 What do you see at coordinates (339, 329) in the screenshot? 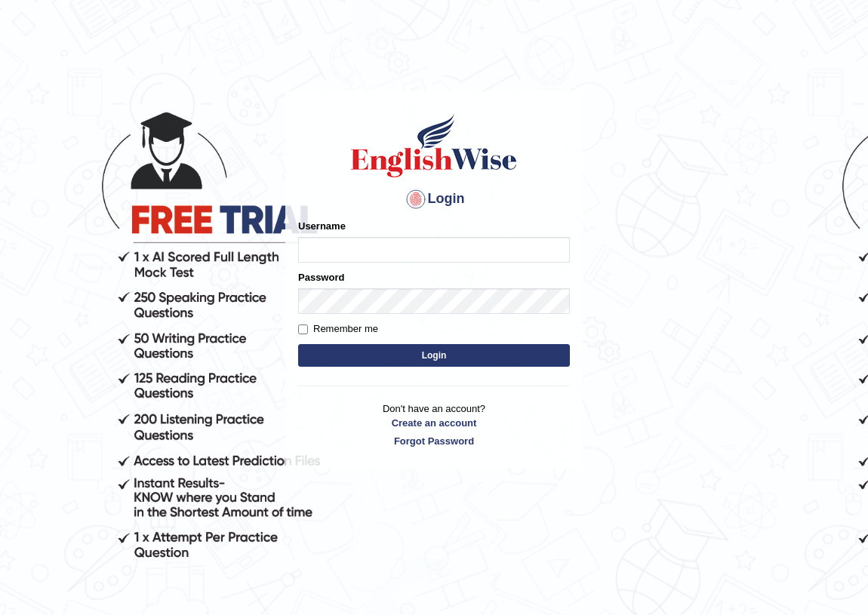
I see `label: Remember me` at bounding box center [339, 329].